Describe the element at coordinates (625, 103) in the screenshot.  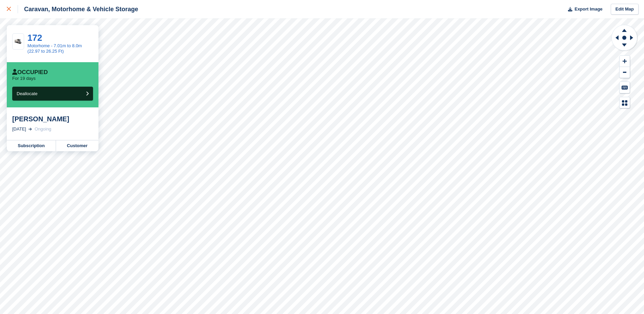
I see `button: Map Legend` at that location.